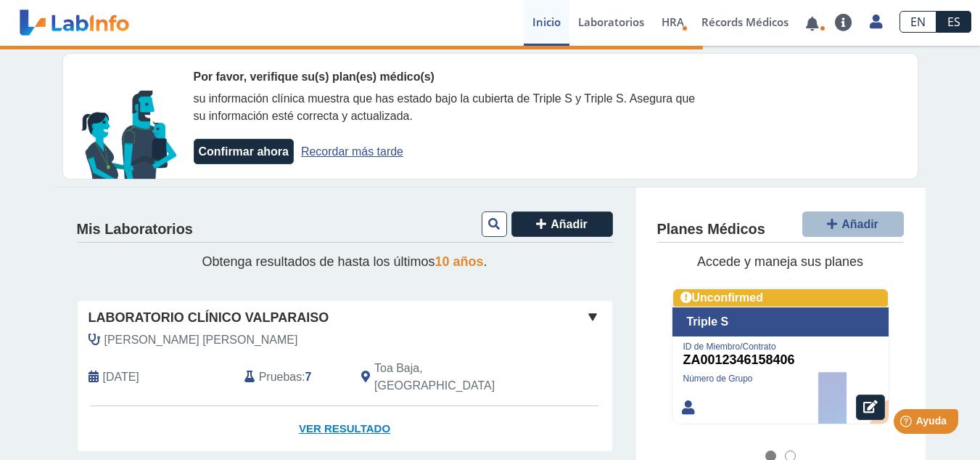  What do you see at coordinates (918, 22) in the screenshot?
I see `a: EN` at bounding box center [918, 22].